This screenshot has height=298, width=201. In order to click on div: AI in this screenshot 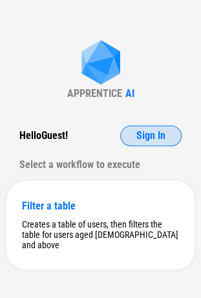, I will do `click(130, 93)`.